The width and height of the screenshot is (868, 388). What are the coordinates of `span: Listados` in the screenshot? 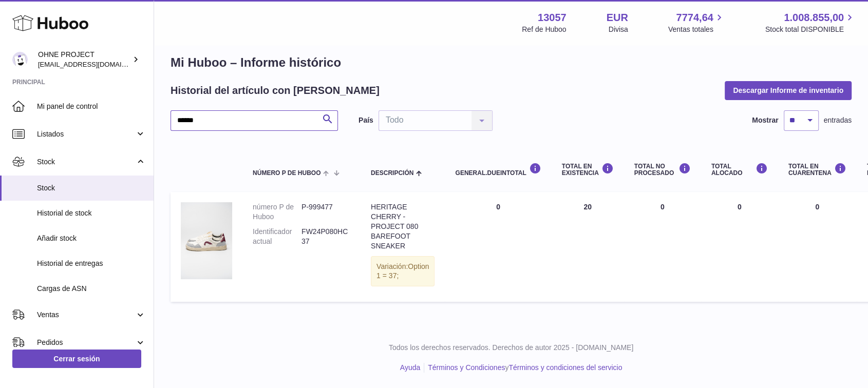 It's located at (86, 134).